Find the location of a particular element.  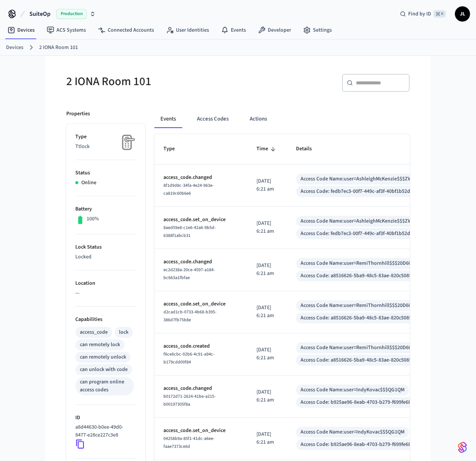

span: 04258b9a-85f1-41dc-a6ee-faae7373ce6d is located at coordinates (189, 443).